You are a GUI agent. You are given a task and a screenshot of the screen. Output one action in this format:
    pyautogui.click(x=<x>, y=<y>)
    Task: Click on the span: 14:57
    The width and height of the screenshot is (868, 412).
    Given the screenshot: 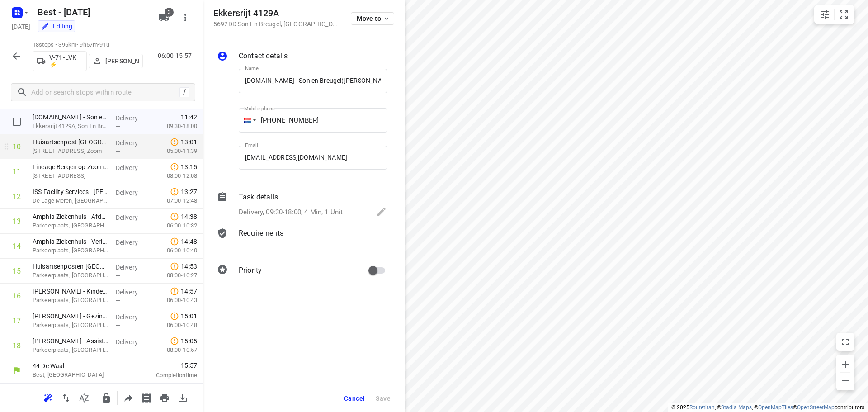 What is the action you would take?
    pyautogui.click(x=189, y=291)
    